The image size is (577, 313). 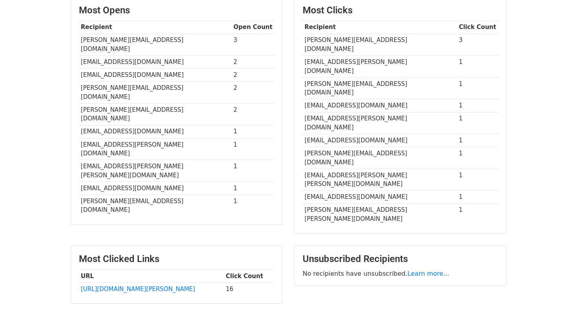 I want to click on h3: Most Clicks, so click(x=401, y=10).